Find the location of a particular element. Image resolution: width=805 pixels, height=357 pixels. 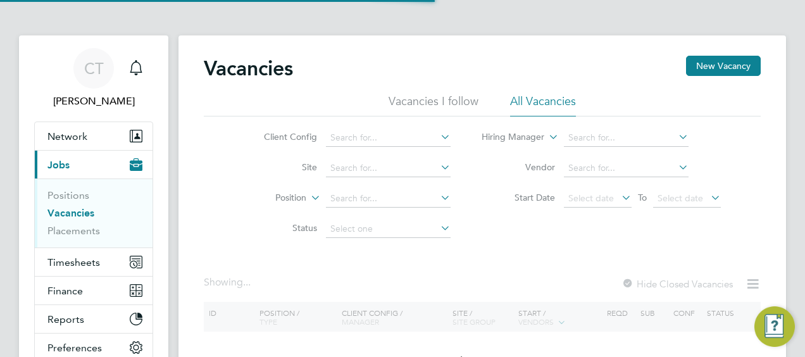

input: Select one is located at coordinates (388, 229).